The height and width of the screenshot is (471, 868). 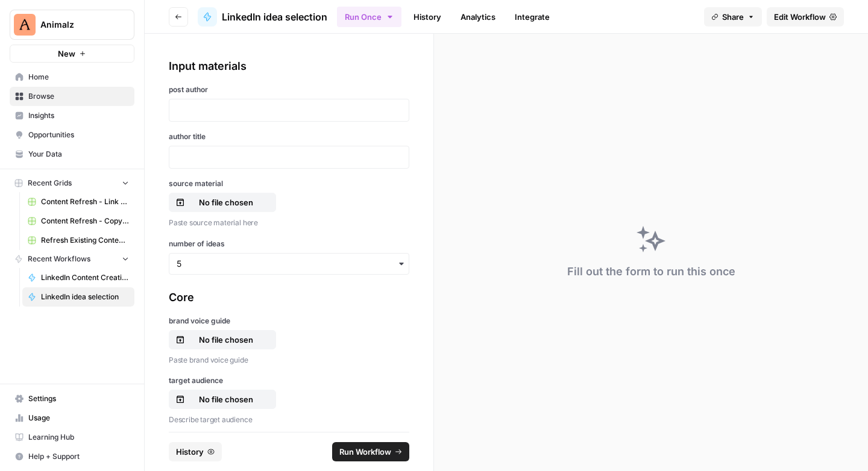 What do you see at coordinates (289, 183) in the screenshot?
I see `label: source material` at bounding box center [289, 183].